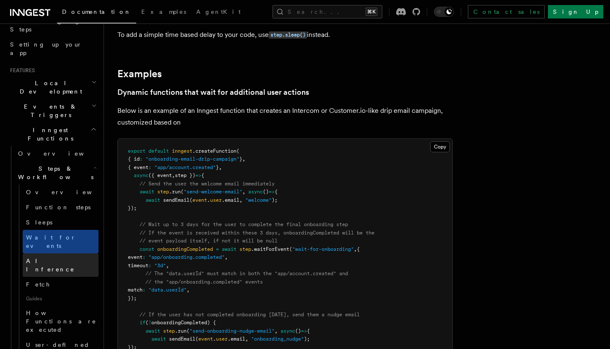 The image size is (610, 349). What do you see at coordinates (247, 273) in the screenshot?
I see `span: // The "data.userId" must match in both the "app/account.created" and` at bounding box center [247, 273].